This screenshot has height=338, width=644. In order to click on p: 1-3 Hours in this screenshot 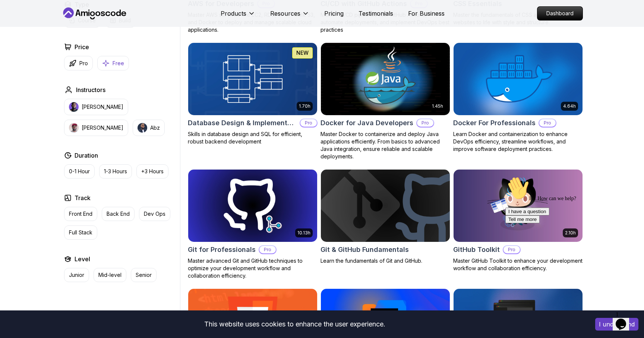, I will do `click(116, 171)`.